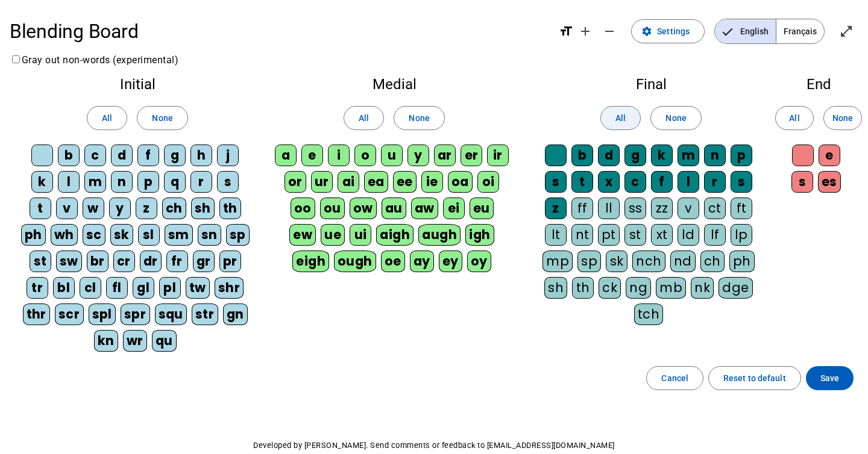 The image size is (868, 454). What do you see at coordinates (440, 235) in the screenshot?
I see `div: augh` at bounding box center [440, 235].